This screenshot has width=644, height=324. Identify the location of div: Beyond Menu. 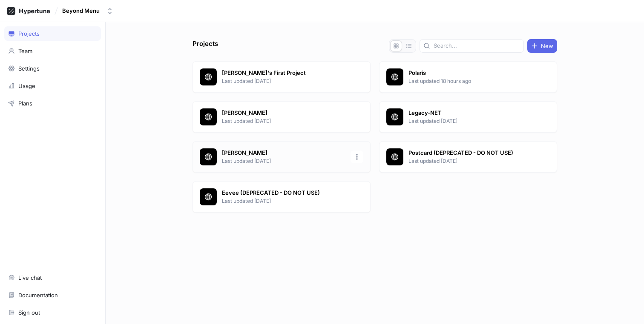
(81, 11).